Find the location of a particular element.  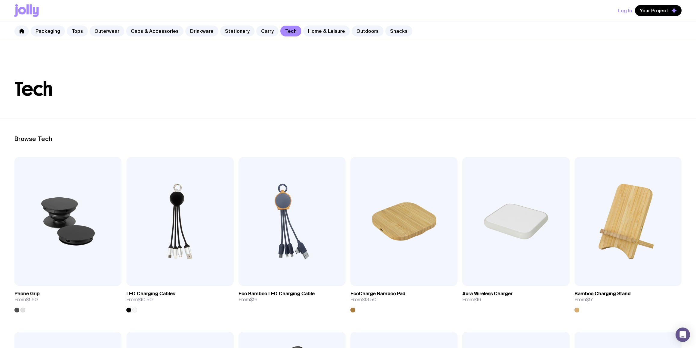

h3: Bamboo Charging Stand is located at coordinates (603, 293).